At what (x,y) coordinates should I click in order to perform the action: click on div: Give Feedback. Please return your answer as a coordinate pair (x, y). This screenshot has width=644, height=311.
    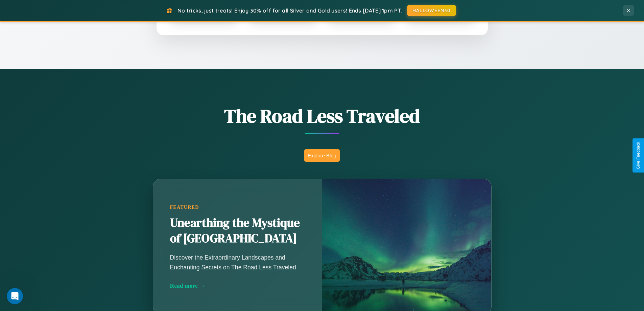
    Looking at the image, I should click on (639, 156).